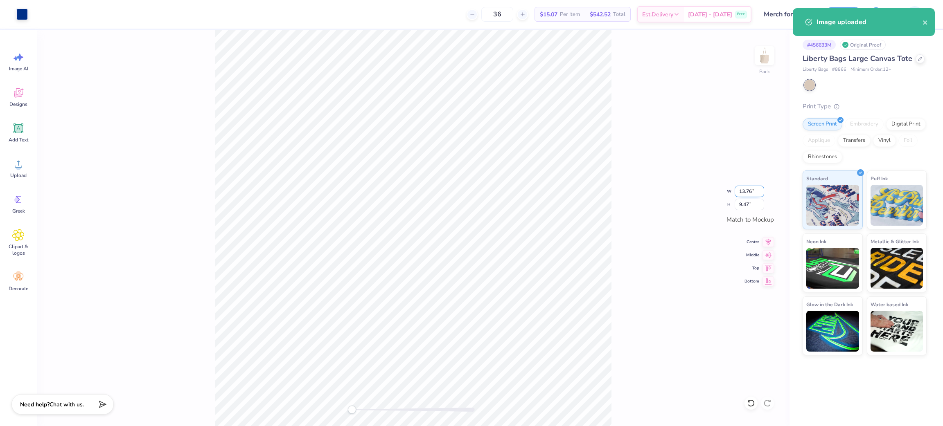  I want to click on span: Chat with us., so click(67, 405).